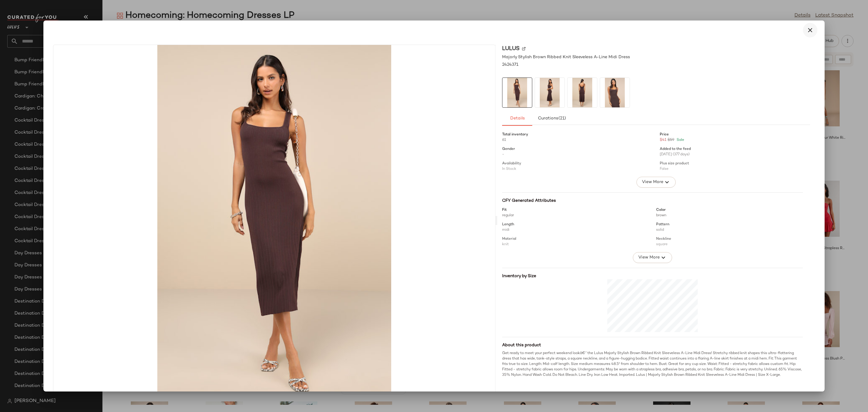 This screenshot has height=412, width=868. Describe the element at coordinates (582, 93) in the screenshot. I see `img: 11843521_2424371.jpg` at that location.